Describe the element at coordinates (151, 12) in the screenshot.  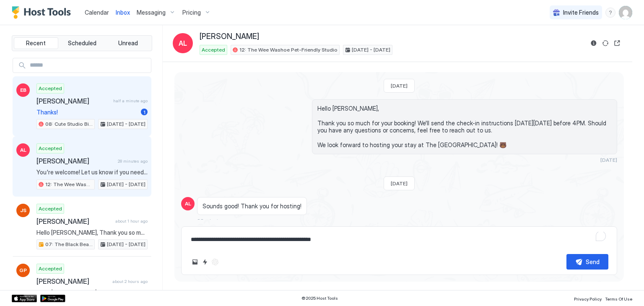
I see `span: Messaging` at that location.